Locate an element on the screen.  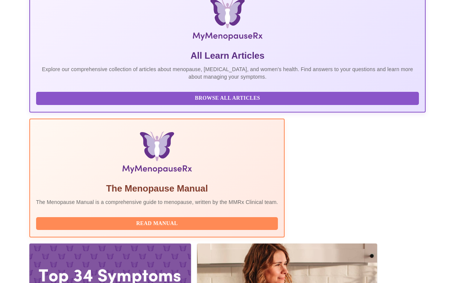
h5: The Menopause Manual is located at coordinates (157, 188).